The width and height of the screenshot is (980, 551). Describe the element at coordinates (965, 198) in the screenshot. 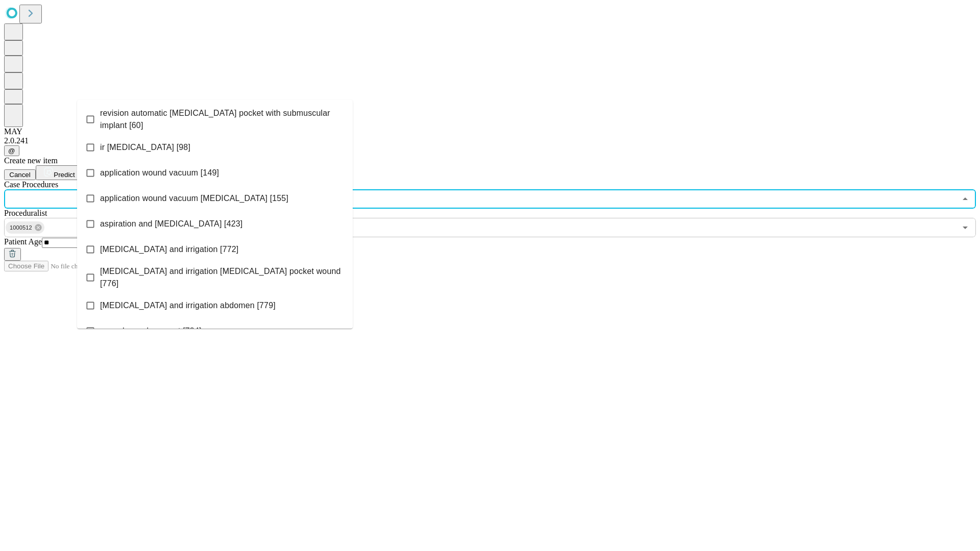

I see `button: Close` at that location.